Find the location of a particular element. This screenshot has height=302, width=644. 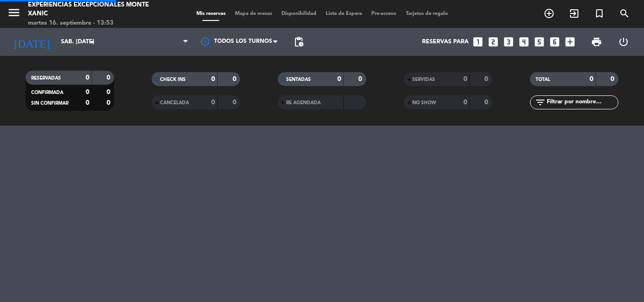

span: CHECK INS is located at coordinates (172, 80).